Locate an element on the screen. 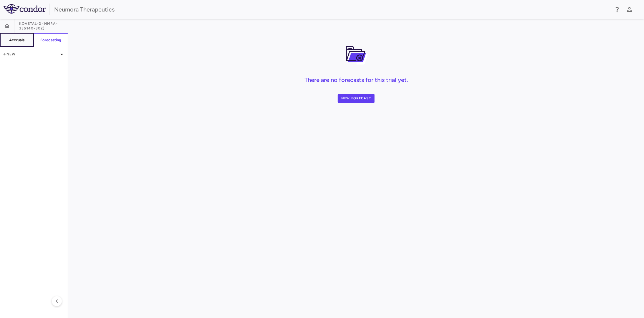 The image size is (644, 318). h6: Forecasting is located at coordinates (51, 40).